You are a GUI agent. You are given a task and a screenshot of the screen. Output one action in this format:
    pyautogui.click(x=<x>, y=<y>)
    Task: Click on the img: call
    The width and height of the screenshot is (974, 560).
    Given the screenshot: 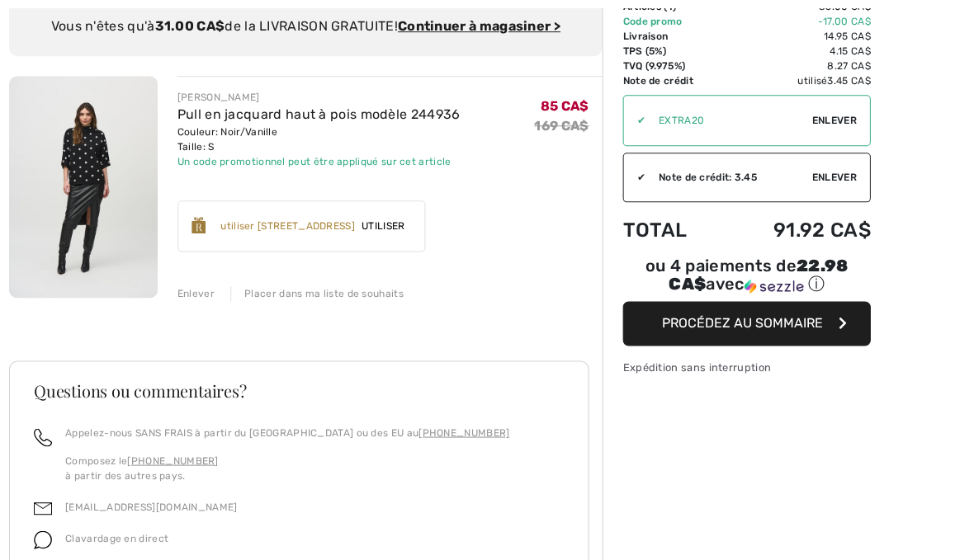 What is the action you would take?
    pyautogui.click(x=44, y=438)
    